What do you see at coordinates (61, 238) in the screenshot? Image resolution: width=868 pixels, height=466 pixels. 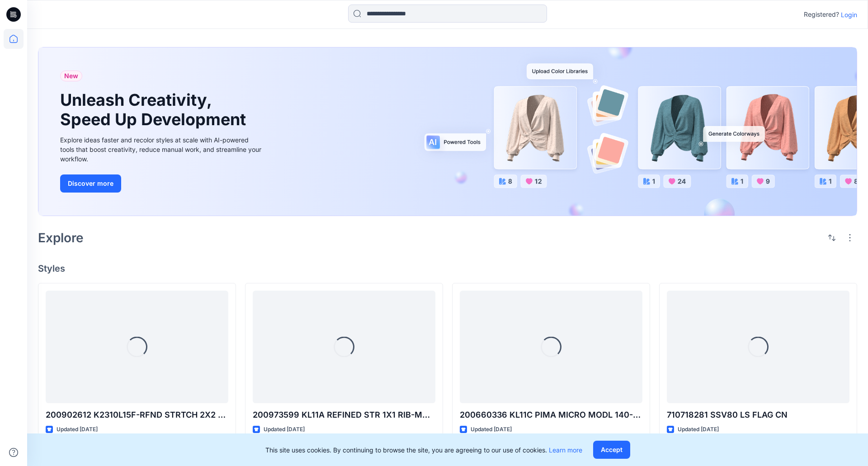 I see `h2: Explore` at bounding box center [61, 238].